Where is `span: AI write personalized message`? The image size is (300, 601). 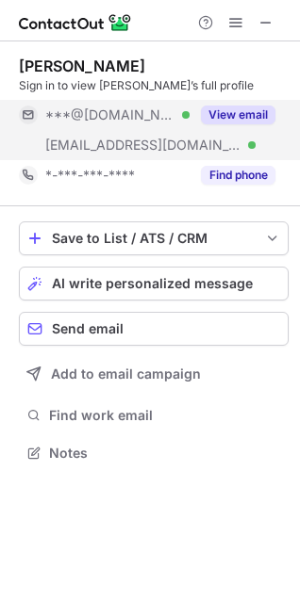 span: AI write personalized message is located at coordinates (152, 284).